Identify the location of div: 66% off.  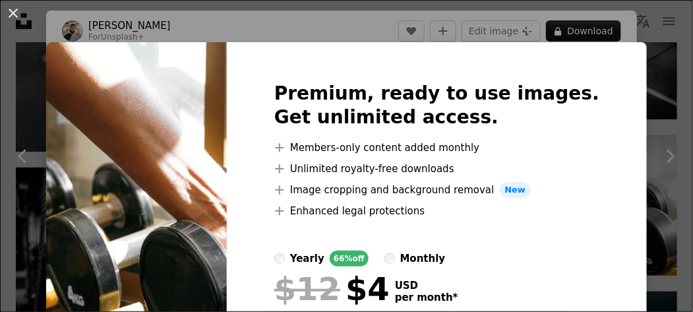
(349, 259).